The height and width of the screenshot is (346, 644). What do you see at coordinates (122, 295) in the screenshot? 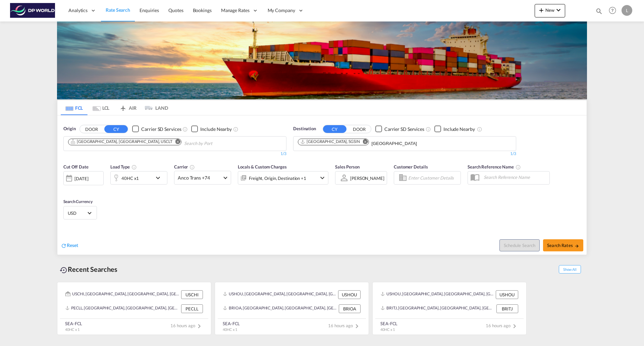
I see `div: USCHI, Chicago, IL, United States, North America, Americas` at bounding box center [122, 295].